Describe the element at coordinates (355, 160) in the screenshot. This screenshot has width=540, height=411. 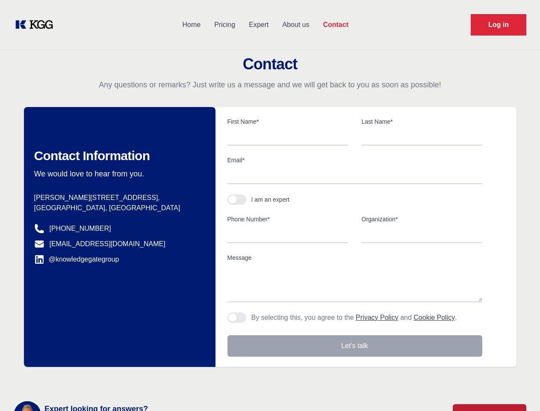
I see `label: Email*` at that location.